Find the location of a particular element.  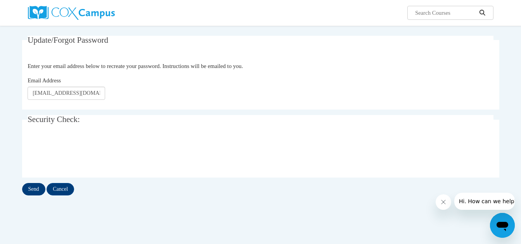

span: Security Check: is located at coordinates (54, 119).